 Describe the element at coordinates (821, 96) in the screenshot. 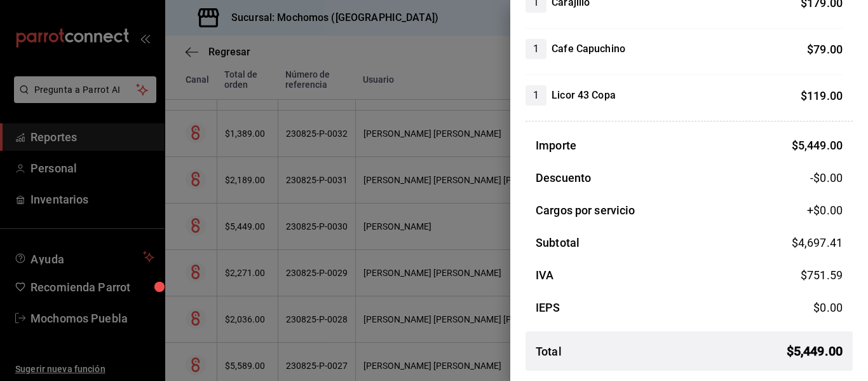

I see `span: $ 119.00` at that location.